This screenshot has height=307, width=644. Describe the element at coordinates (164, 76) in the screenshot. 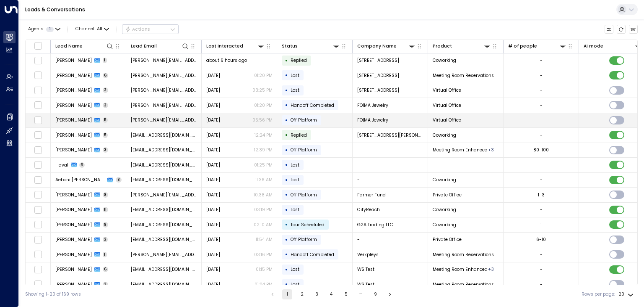

I see `span: susan@wikiexpertiinc.com` at that location.